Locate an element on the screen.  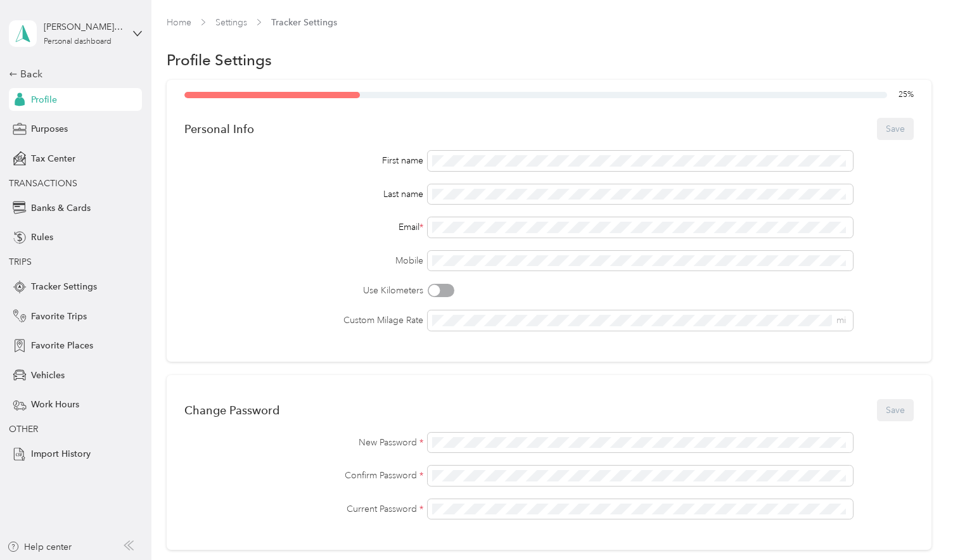
button: Help center is located at coordinates (39, 546).